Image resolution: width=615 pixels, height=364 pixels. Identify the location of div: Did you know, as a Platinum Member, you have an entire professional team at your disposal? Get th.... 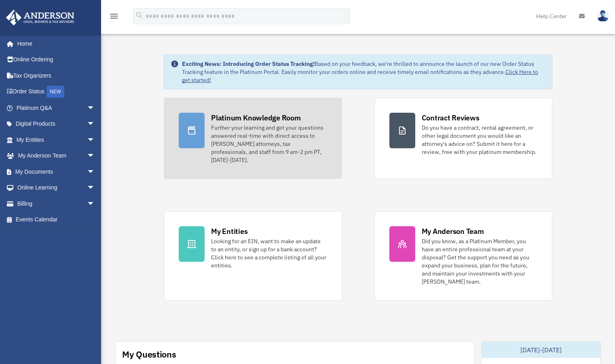
(479, 261).